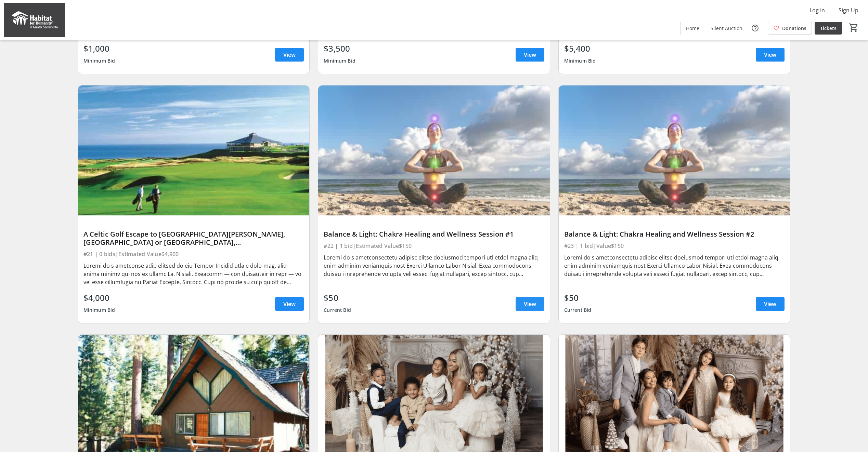 This screenshot has height=452, width=868. I want to click on div: $3,500, so click(339, 49).